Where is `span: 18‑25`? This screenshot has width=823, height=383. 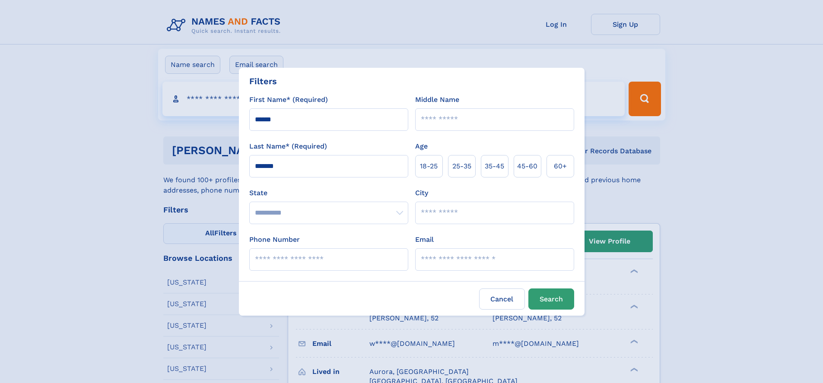 span: 18‑25 is located at coordinates (428, 166).